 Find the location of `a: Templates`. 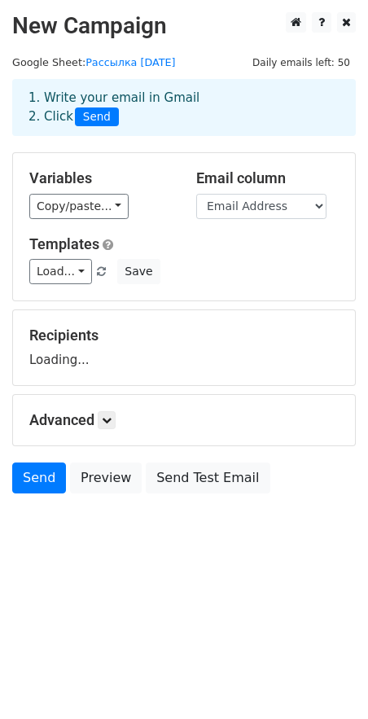

a: Templates is located at coordinates (64, 243).